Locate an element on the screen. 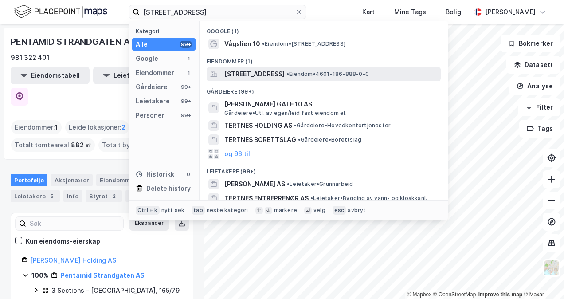 The height and width of the screenshot is (299, 564). div: Info is located at coordinates (73, 196).